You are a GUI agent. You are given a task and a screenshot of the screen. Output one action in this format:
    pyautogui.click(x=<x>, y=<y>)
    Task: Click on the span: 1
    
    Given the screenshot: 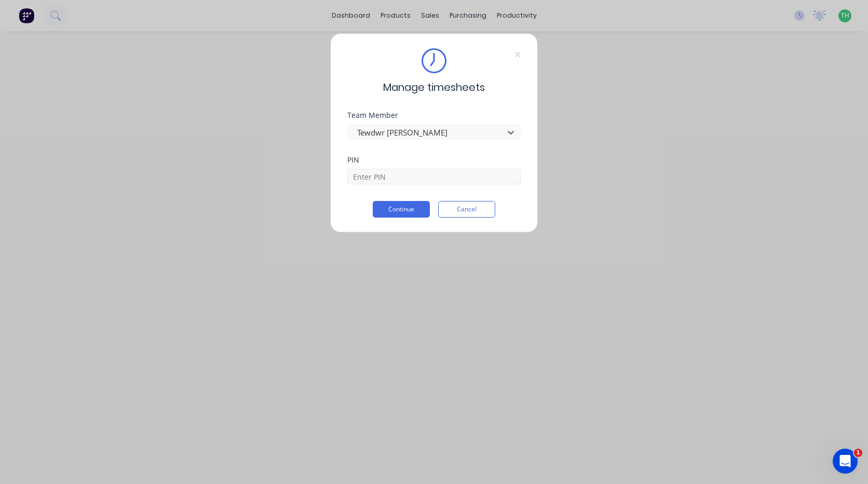 What is the action you would take?
    pyautogui.click(x=858, y=453)
    